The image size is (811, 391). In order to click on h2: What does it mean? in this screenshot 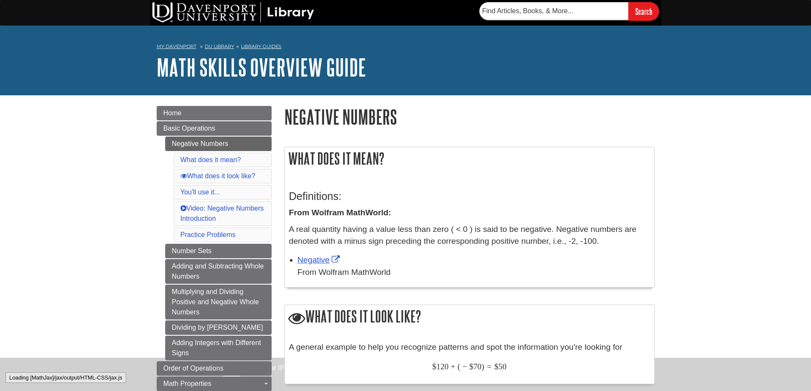, I will do `click(470, 158)`.